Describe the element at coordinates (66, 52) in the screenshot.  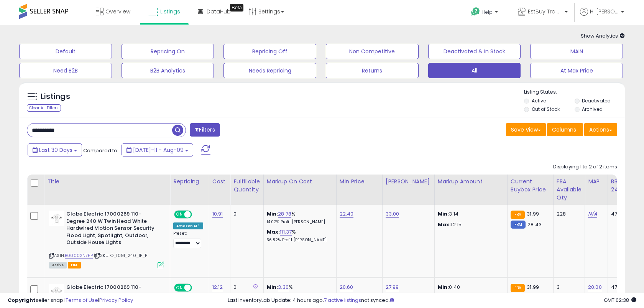
I see `button: Default` at that location.